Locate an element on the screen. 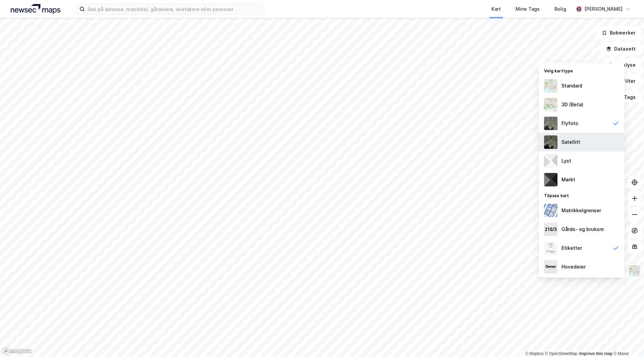  a: Mapbox is located at coordinates (534, 354).